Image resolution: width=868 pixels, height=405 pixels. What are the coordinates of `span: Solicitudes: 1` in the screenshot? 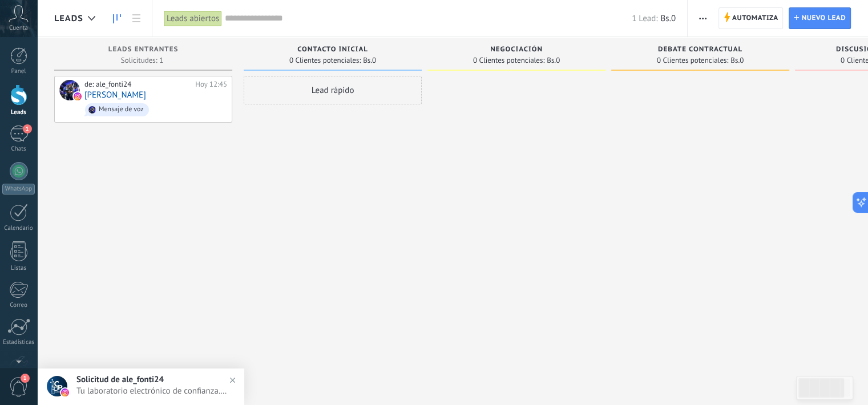 It's located at (142, 61).